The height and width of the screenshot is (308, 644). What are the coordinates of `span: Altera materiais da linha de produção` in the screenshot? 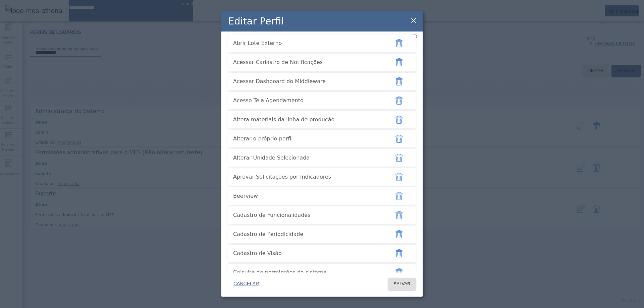 It's located at (309, 120).